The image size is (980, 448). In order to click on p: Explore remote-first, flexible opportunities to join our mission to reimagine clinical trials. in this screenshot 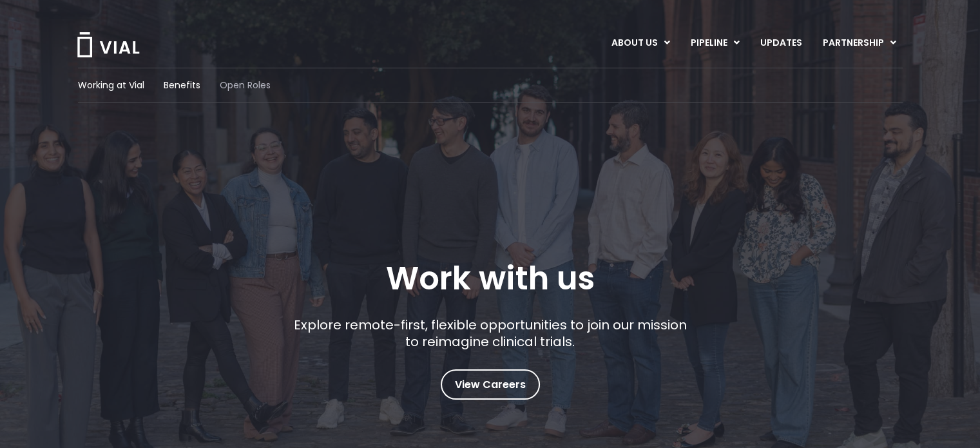, I will do `click(490, 333)`.